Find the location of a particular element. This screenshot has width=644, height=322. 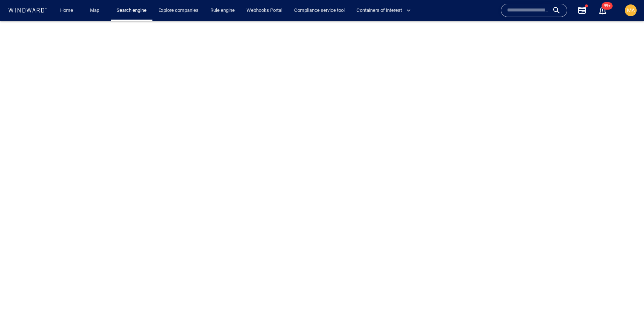

a: Search engine is located at coordinates (131, 10).